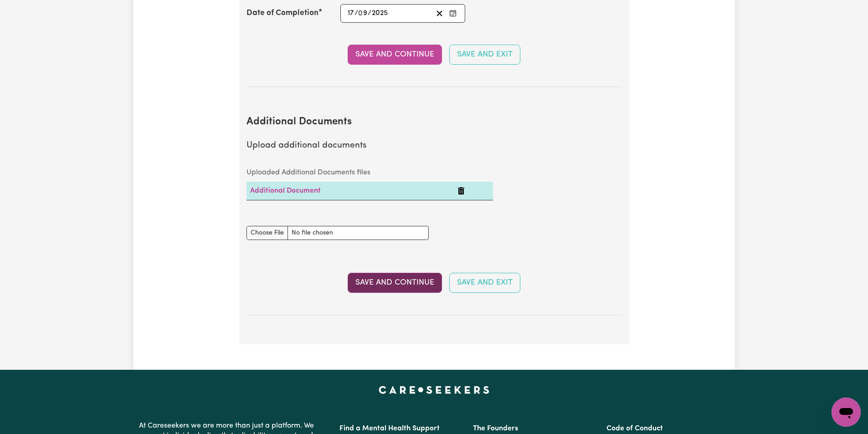 The width and height of the screenshot is (868, 434). I want to click on p: Upload additional documents, so click(434, 146).